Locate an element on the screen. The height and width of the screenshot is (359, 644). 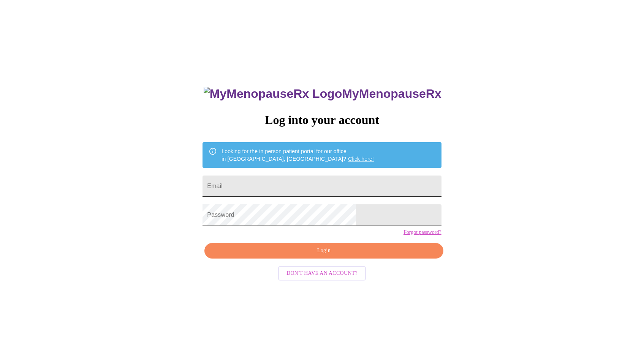
a: Forgot password? is located at coordinates (423, 232).